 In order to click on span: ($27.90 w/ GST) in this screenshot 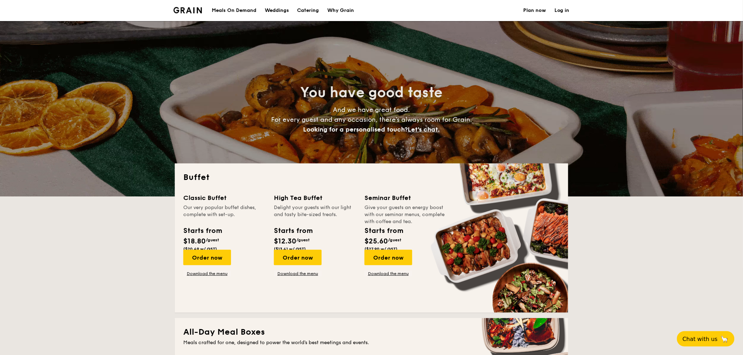, I will do `click(381, 249)`.